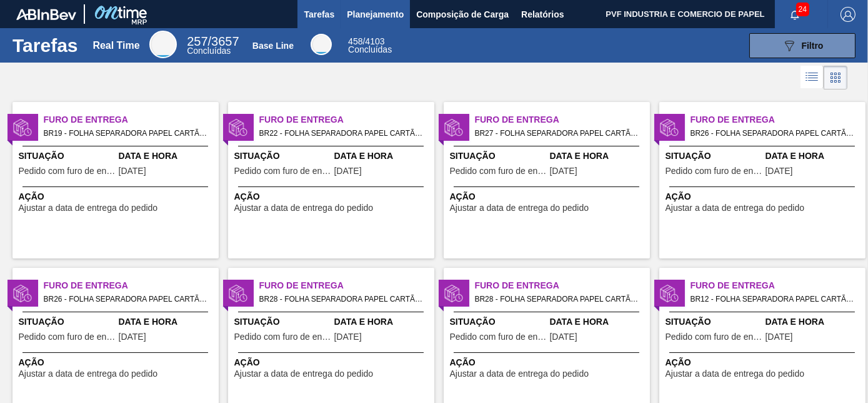  I want to click on span: 458, so click(355, 41).